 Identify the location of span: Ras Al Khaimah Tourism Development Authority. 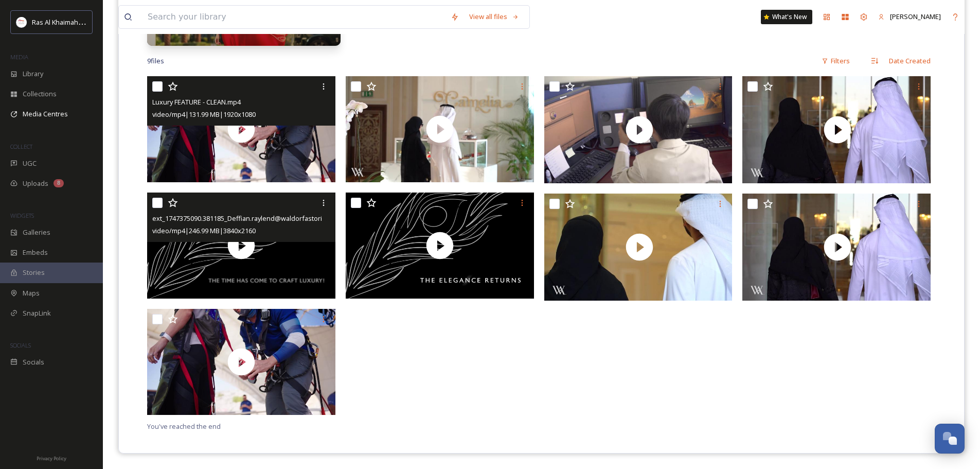
(104, 21).